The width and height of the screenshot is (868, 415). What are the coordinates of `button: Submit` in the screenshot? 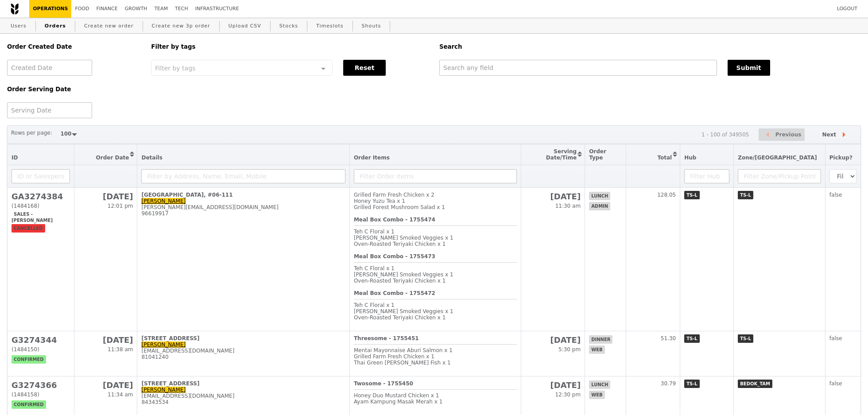 It's located at (749, 68).